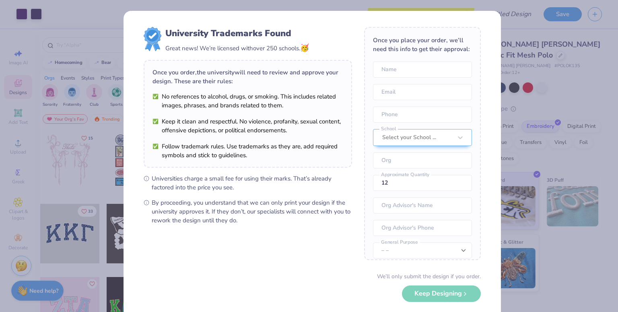 The height and width of the screenshot is (312, 618). What do you see at coordinates (248, 77) in the screenshot?
I see `div: Once you order, the university will need to review and approve your design. These are their rules:` at bounding box center [248, 77].